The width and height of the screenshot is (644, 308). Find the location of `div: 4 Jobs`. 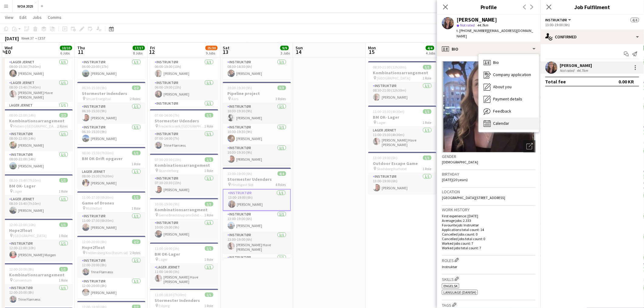

div: 4 Jobs is located at coordinates (431, 53).